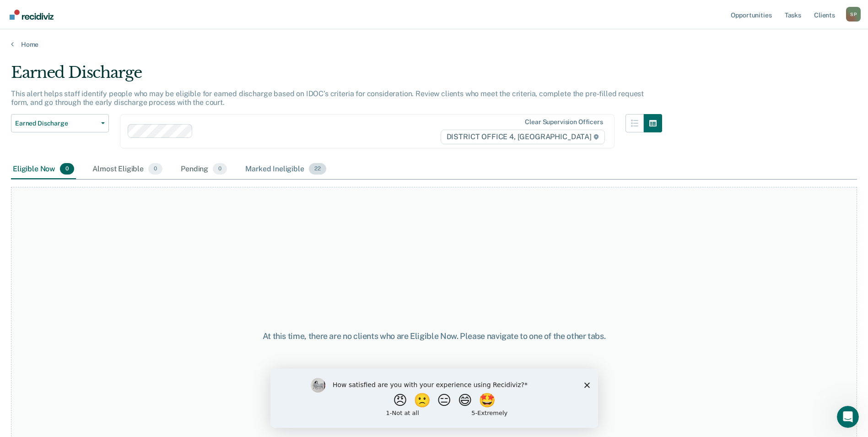 This screenshot has height=437, width=868. I want to click on p: This alert helps staff identify people who may be eligible for earned discharge based on IDOC’s c..., so click(327, 98).